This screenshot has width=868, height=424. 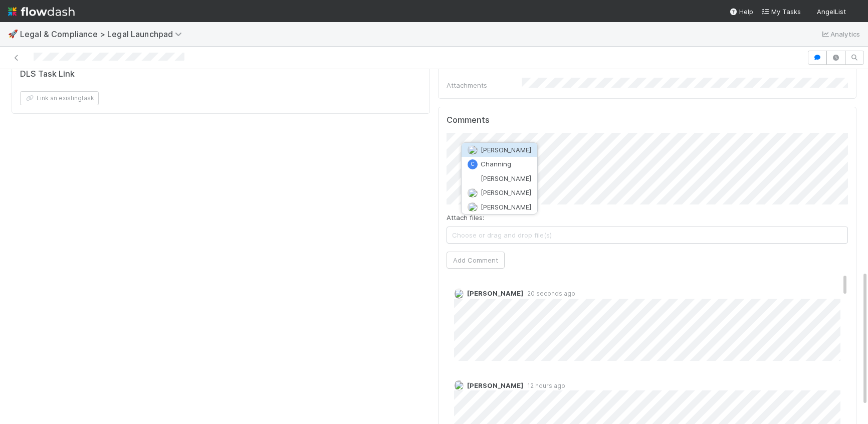 I want to click on div: Help, so click(x=741, y=12).